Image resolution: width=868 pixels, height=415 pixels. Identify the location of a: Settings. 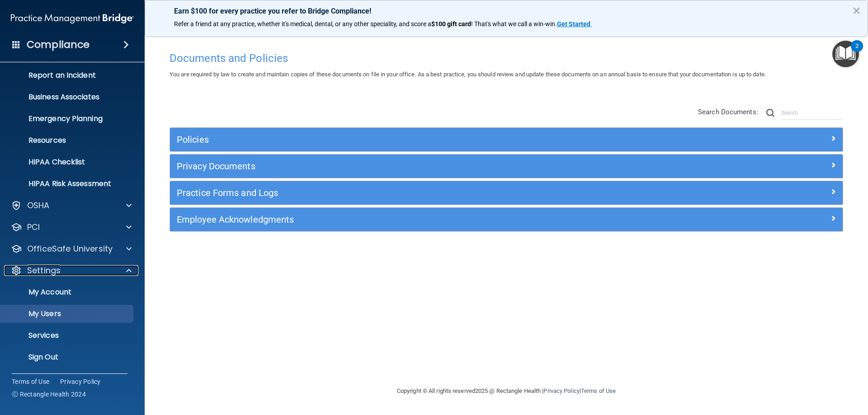
(71, 271).